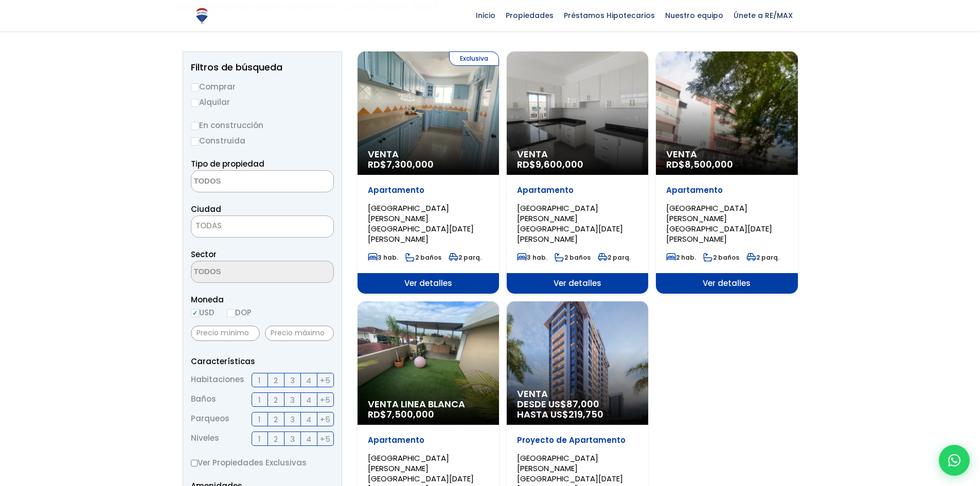 This screenshot has height=486, width=980. I want to click on input: DOP, so click(231, 313).